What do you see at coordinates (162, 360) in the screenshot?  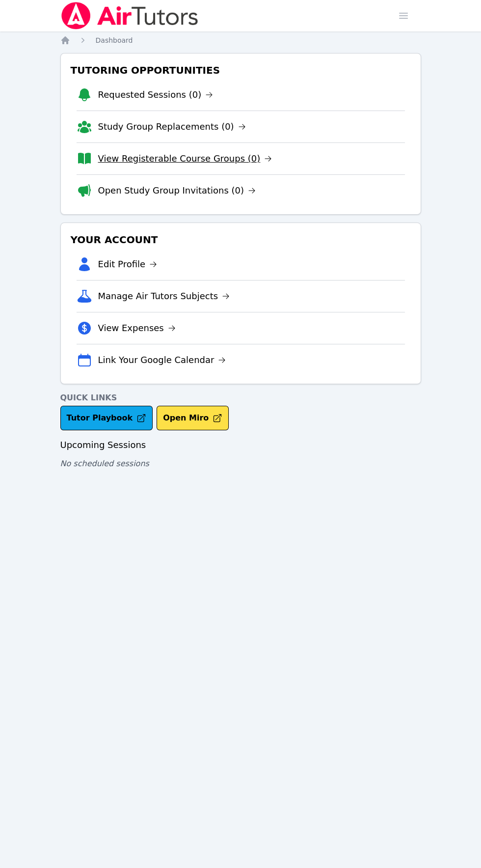 I see `a: Link Your Google Calendar` at bounding box center [162, 360].